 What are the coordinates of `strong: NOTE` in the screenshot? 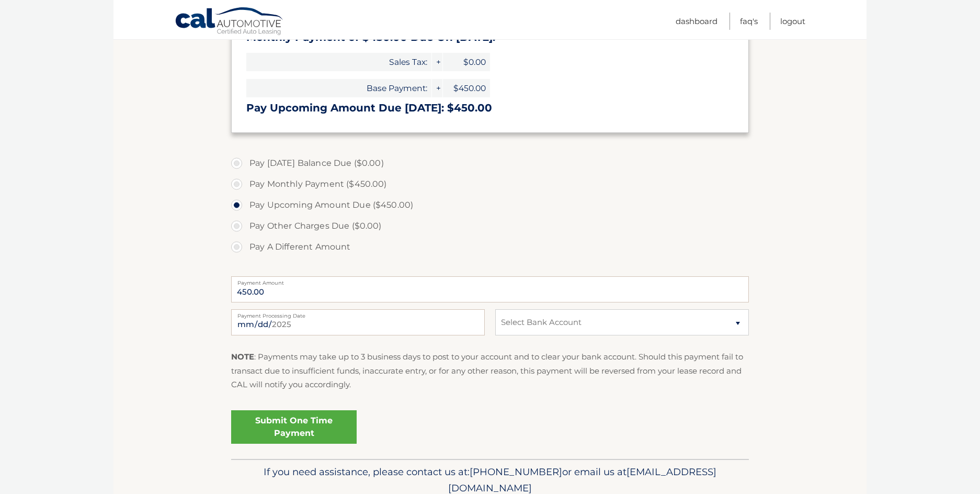 It's located at (243, 357).